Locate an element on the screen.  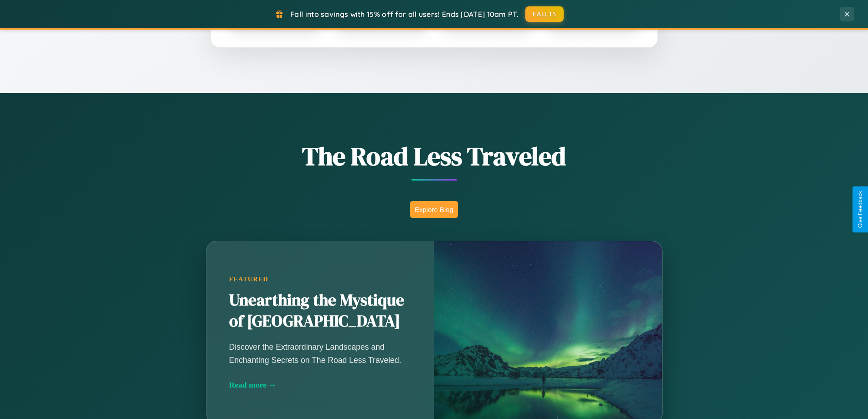
div: Featured is located at coordinates (320, 279).